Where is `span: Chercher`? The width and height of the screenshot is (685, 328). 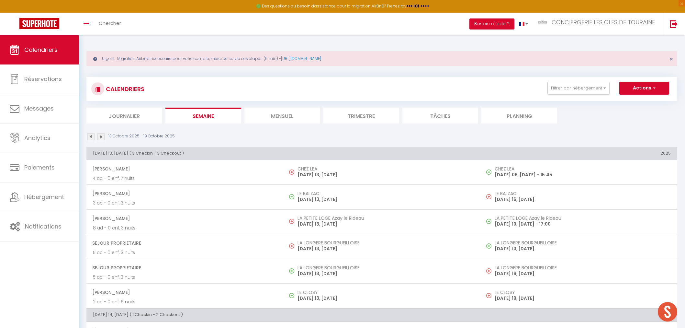 span: Chercher is located at coordinates (110, 23).